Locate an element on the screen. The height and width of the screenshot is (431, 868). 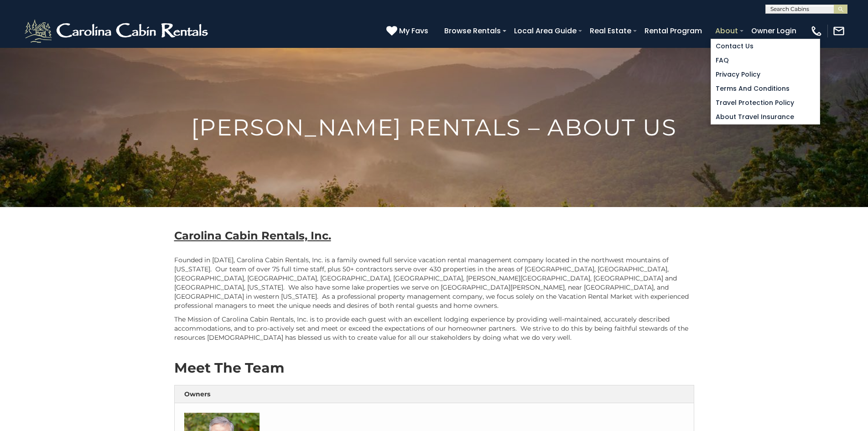
a: My Favs is located at coordinates (408, 31).